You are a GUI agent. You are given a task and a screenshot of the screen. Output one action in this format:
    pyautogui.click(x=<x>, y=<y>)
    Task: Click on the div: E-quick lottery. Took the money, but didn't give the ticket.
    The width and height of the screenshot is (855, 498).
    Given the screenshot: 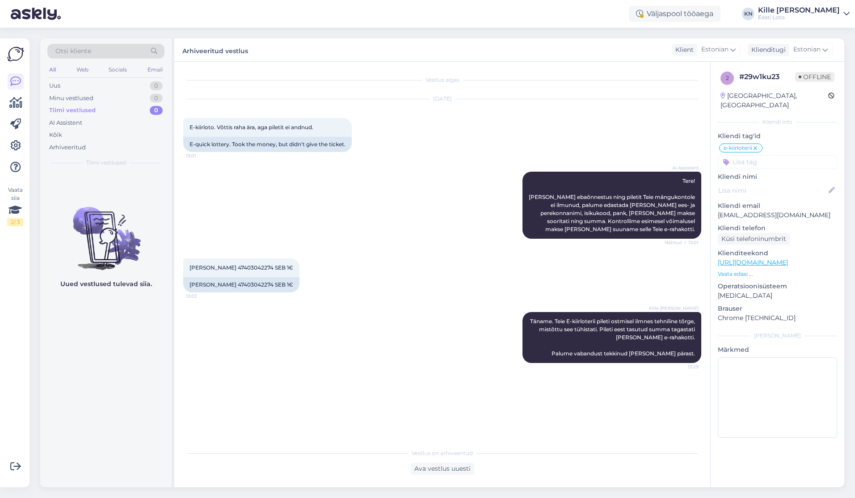 What is the action you would take?
    pyautogui.click(x=267, y=144)
    